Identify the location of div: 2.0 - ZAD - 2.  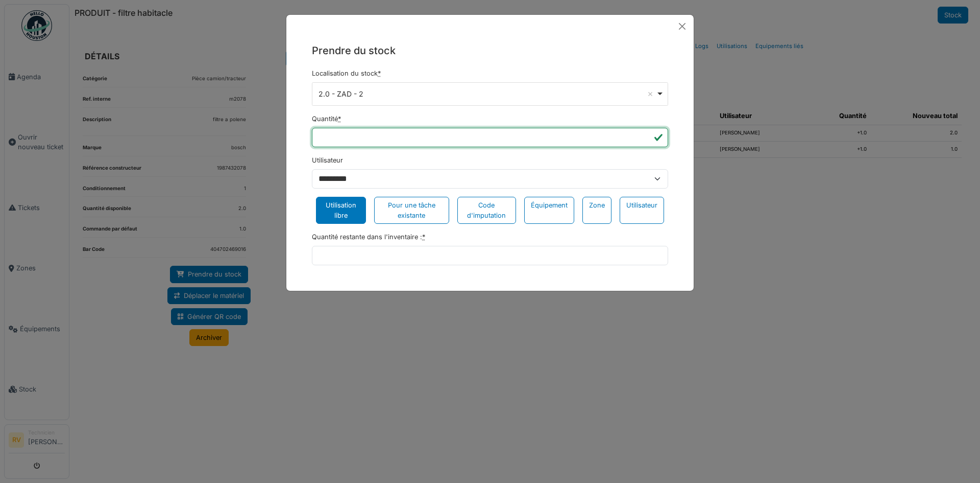
(488, 94).